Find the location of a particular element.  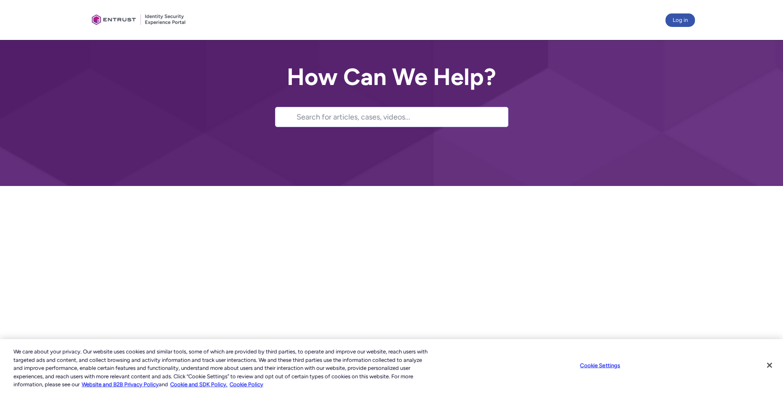

button: Cookie Settings is located at coordinates (599, 366).